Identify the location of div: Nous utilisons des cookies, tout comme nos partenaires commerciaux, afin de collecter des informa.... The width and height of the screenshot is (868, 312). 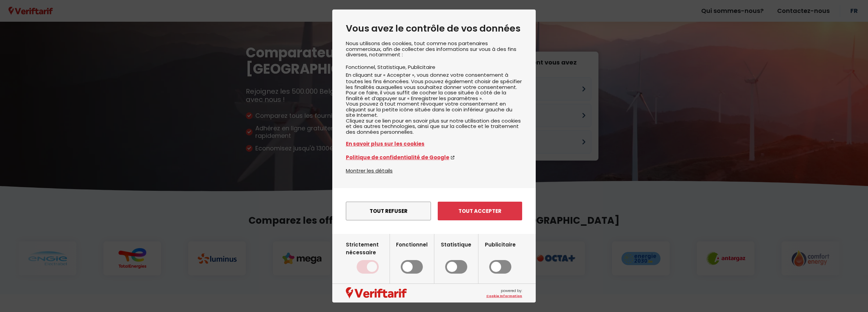
(434, 103).